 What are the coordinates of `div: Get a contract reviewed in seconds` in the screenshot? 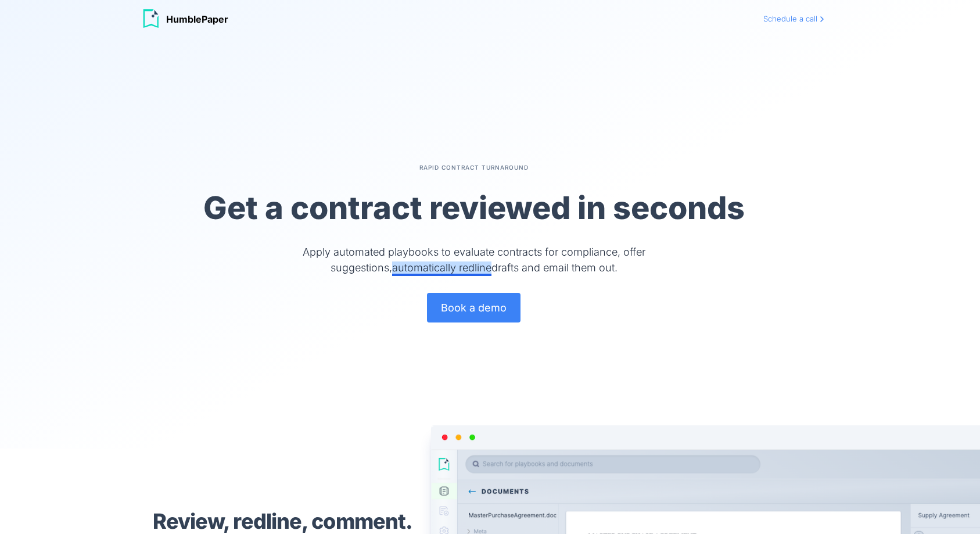 It's located at (474, 208).